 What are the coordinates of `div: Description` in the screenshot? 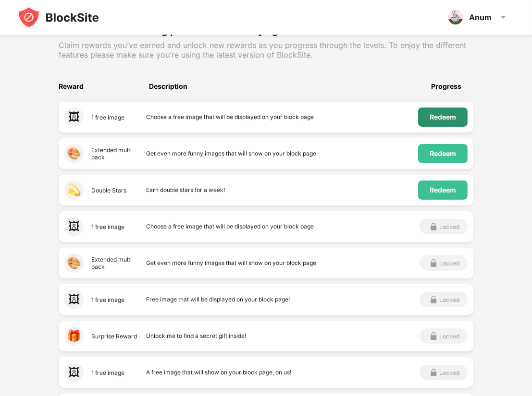 It's located at (290, 93).